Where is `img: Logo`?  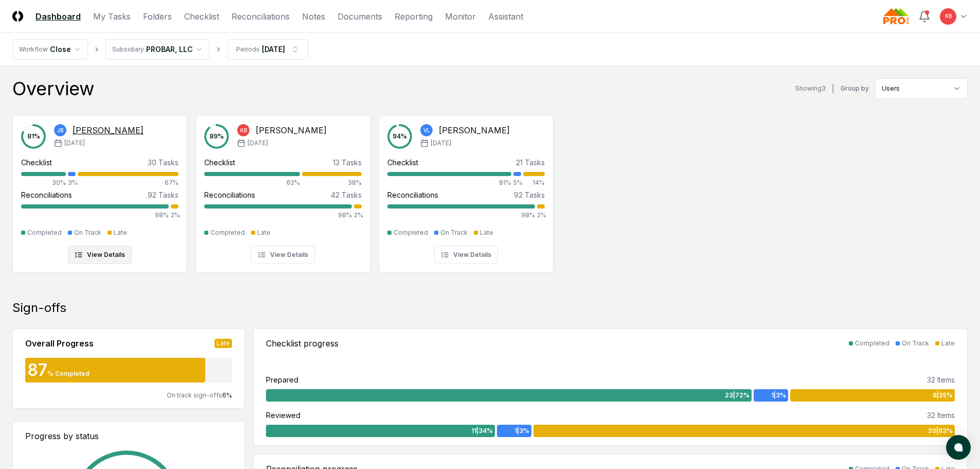 img: Logo is located at coordinates (17, 16).